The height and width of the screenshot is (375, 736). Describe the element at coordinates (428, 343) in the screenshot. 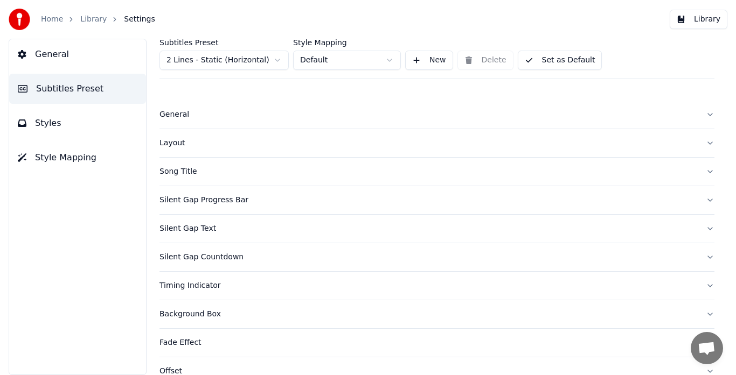

I see `div: Fade Effect` at that location.